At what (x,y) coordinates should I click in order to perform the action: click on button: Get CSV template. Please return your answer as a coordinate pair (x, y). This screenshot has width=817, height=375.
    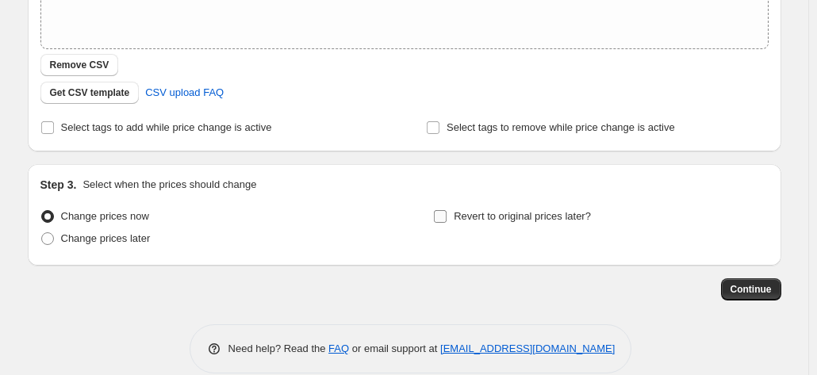
    Looking at the image, I should click on (90, 93).